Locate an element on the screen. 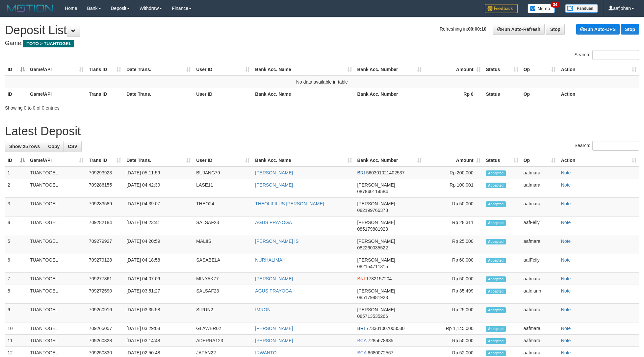  h4: Game: is located at coordinates (322, 43).